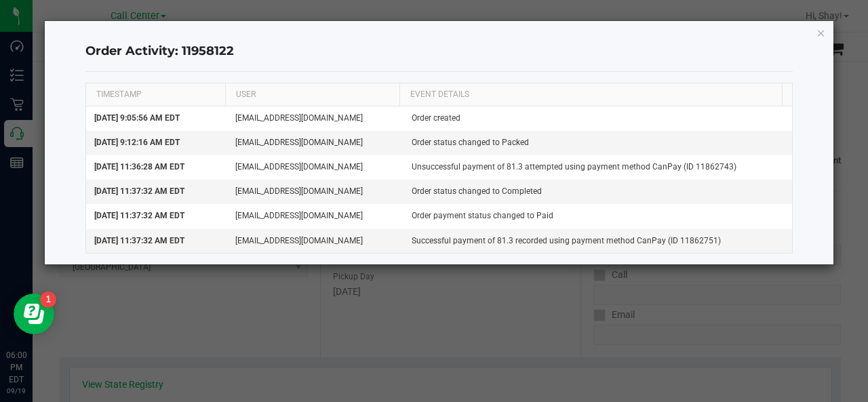 This screenshot has height=402, width=868. What do you see at coordinates (8, 7) in the screenshot?
I see `span: 1` at bounding box center [8, 7].